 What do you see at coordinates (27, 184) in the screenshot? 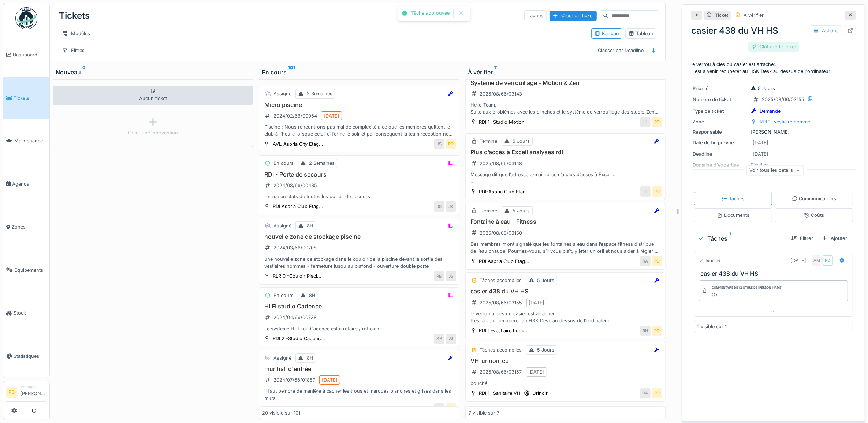
I see `a: Agenda` at bounding box center [27, 184].